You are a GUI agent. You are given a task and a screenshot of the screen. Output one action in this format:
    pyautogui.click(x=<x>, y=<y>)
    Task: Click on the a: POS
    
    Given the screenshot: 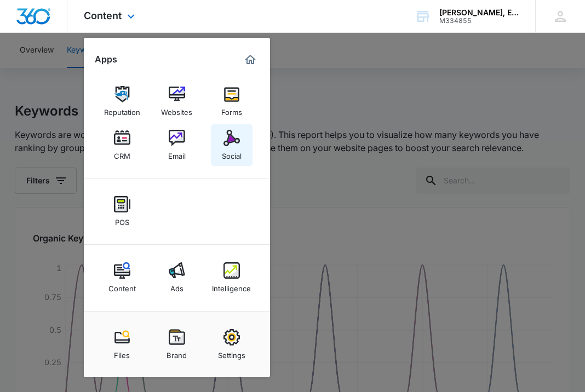 What is the action you would take?
    pyautogui.click(x=122, y=211)
    